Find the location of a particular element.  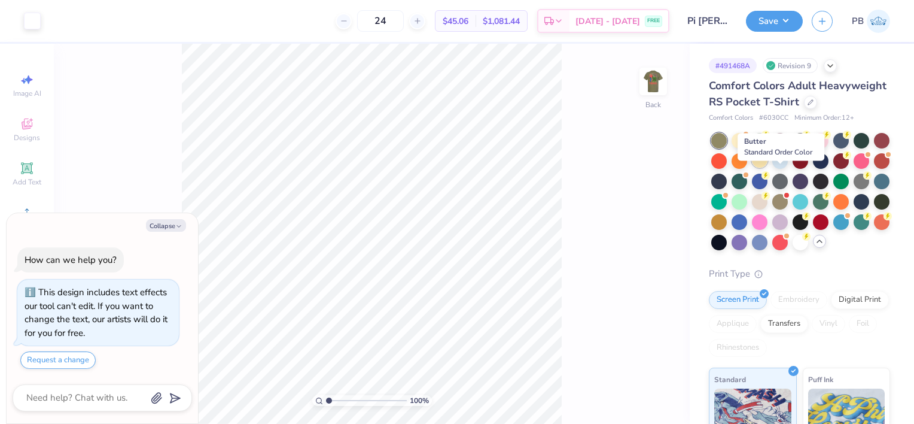

div: Print Type is located at coordinates (799, 273).